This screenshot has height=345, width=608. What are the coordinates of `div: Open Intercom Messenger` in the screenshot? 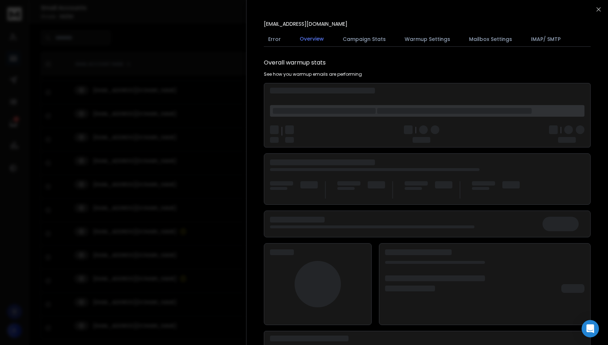 It's located at (591, 328).